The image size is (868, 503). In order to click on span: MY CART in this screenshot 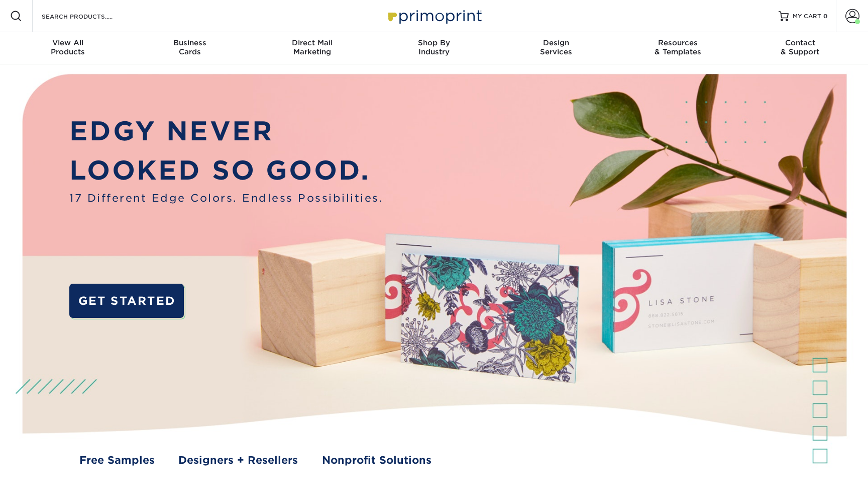, I will do `click(807, 16)`.